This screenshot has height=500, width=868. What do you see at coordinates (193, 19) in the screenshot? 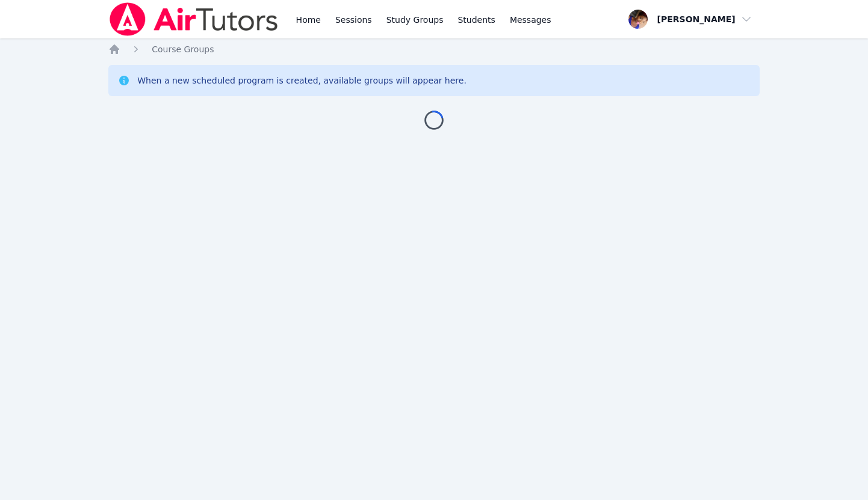
I see `img: Air Tutors` at bounding box center [193, 19].